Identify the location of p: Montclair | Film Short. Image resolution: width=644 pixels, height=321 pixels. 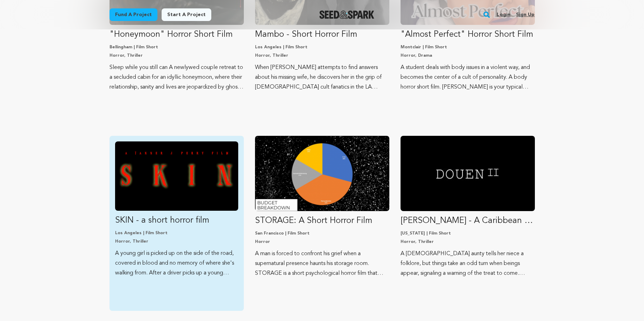
(467, 47).